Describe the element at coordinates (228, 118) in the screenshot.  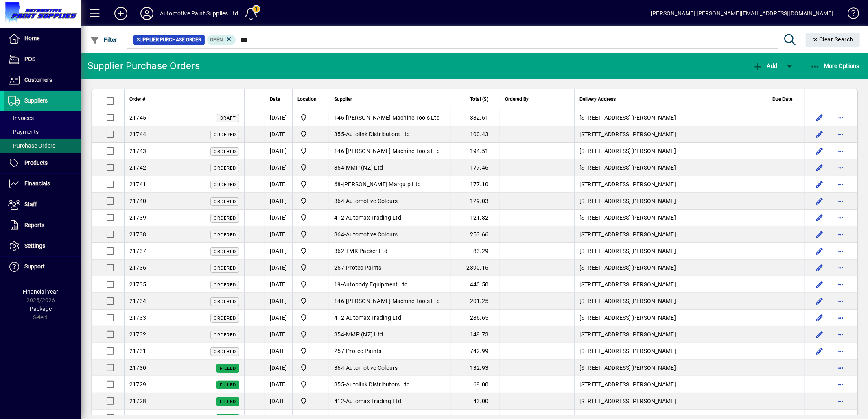
I see `span: Draft` at that location.